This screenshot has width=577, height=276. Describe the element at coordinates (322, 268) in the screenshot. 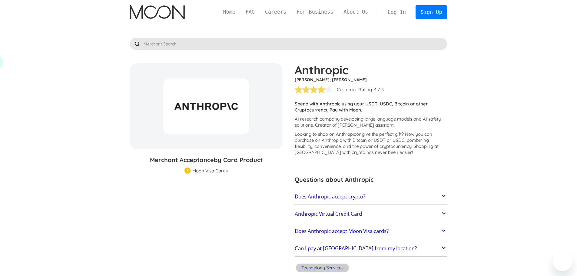

I see `a: Technology Services` at that location.